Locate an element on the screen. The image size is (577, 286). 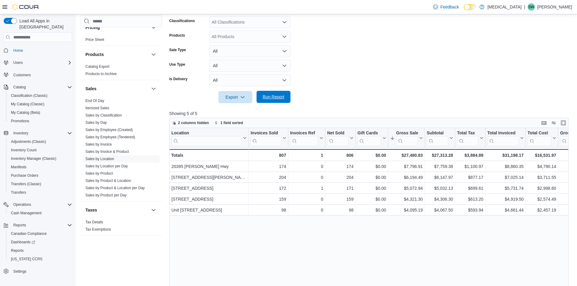
span: Feedback is located at coordinates (449, 7).